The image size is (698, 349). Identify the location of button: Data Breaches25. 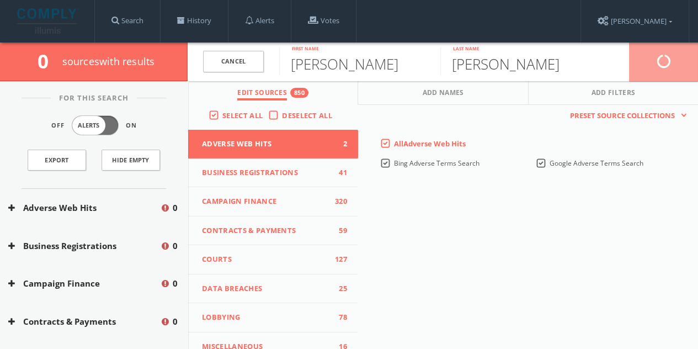
(273, 289).